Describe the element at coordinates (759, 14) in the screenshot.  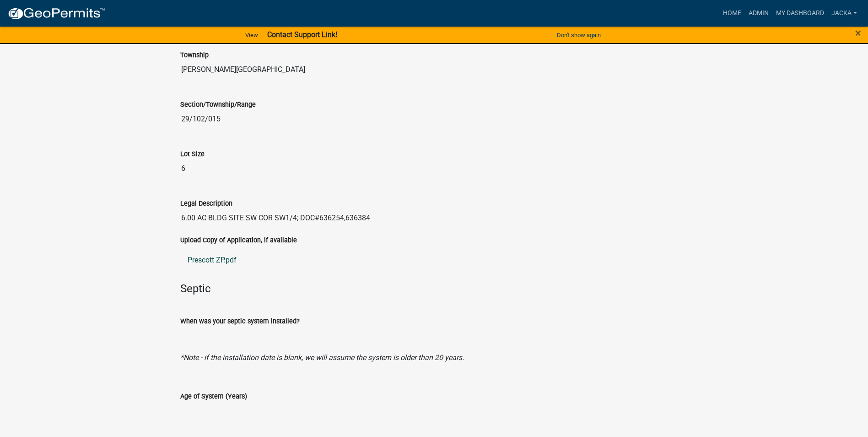
I see `a: Admin` at that location.